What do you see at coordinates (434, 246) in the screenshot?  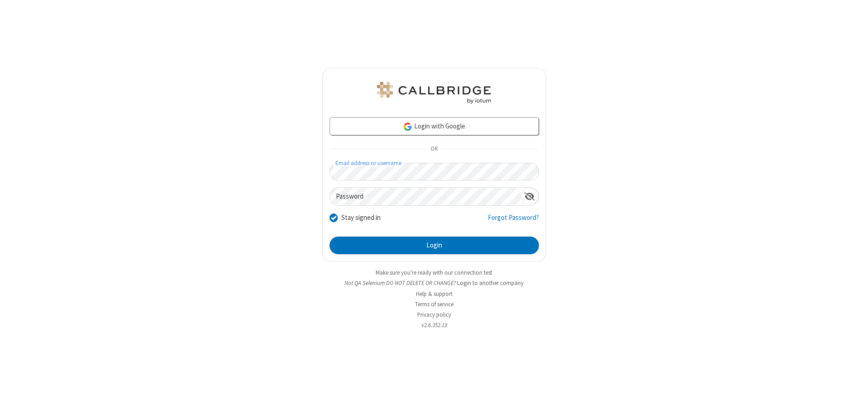 I see `button: Login` at bounding box center [434, 246].